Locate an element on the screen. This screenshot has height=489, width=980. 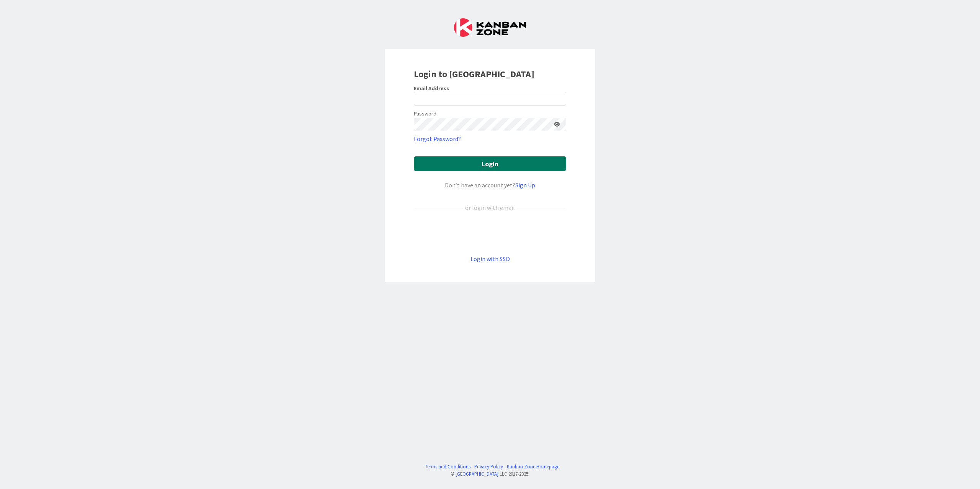
div: or login with email is located at coordinates (490, 208).